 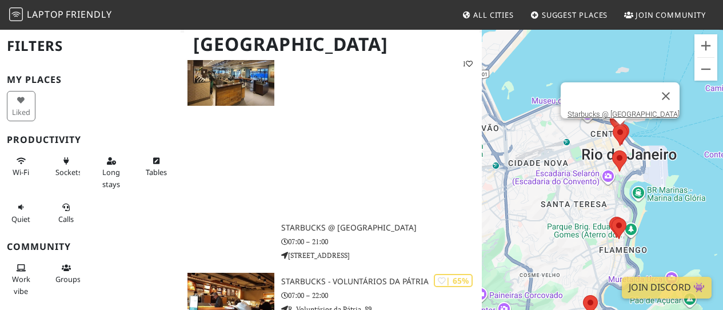 What do you see at coordinates (111, 172) in the screenshot?
I see `button: Long stays` at bounding box center [111, 172].